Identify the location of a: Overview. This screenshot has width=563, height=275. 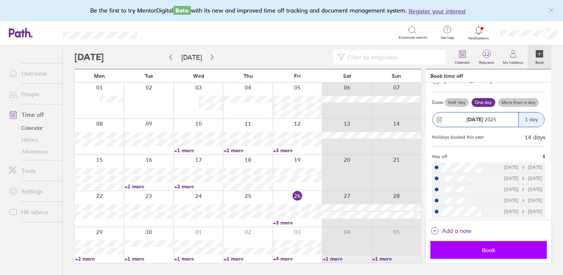
(32, 73).